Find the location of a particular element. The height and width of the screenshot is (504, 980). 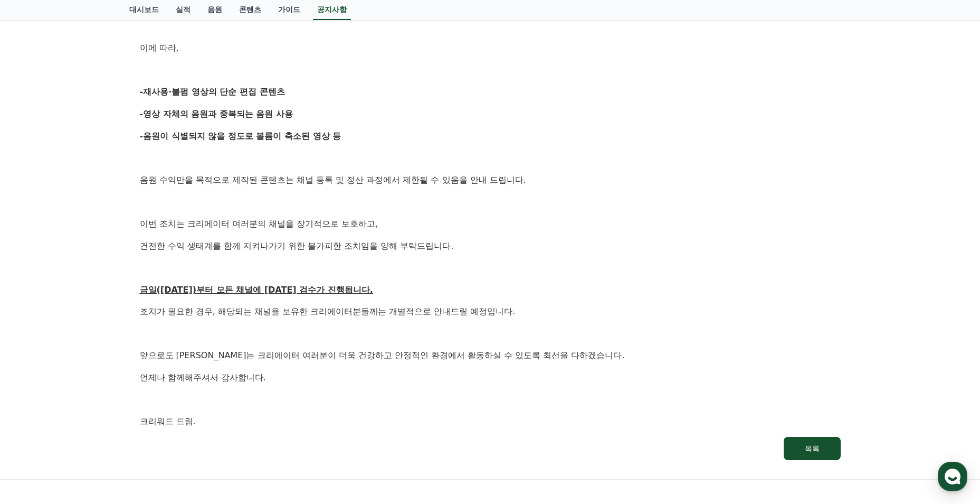

strong: -영상 자체의 음원과 중복되는 음원 사용 is located at coordinates (217, 113).